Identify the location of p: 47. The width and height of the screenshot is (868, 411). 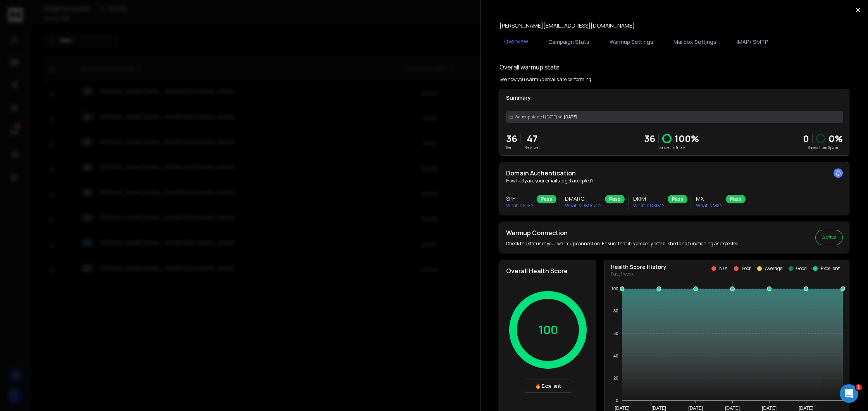
(532, 138).